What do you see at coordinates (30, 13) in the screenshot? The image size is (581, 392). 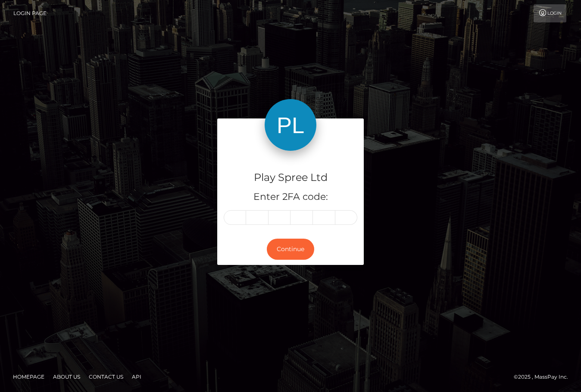 I see `a: Login Page` at bounding box center [30, 13].